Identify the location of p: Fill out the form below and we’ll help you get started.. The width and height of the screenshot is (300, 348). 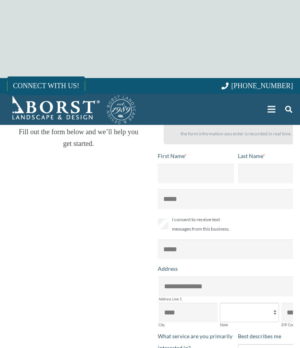
(78, 138).